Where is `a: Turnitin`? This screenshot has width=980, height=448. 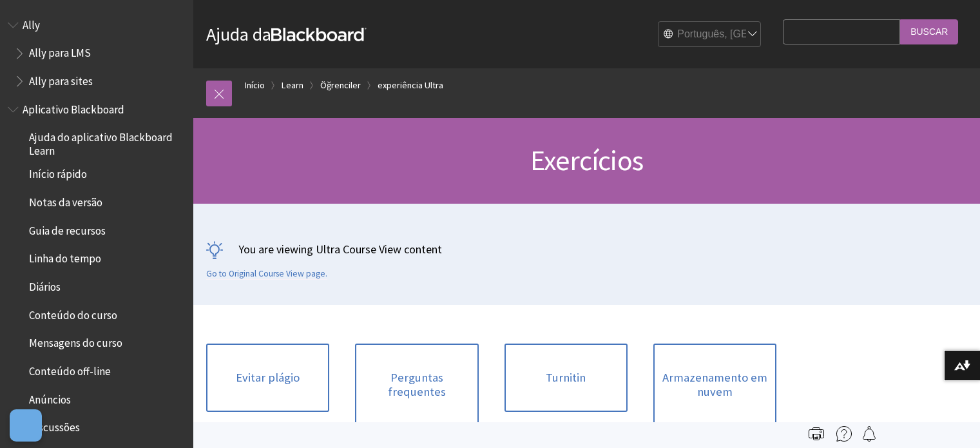
a: Turnitin is located at coordinates (566, 378).